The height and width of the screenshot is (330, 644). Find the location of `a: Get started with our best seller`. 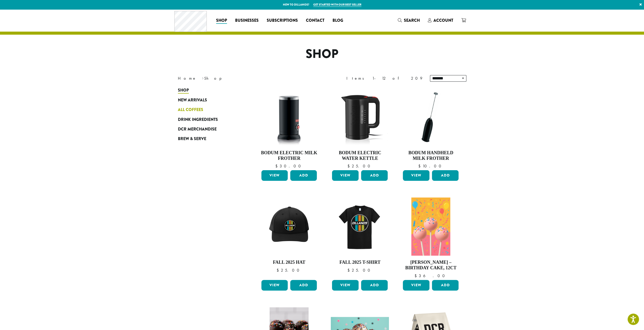

a: Get started with our best seller is located at coordinates (337, 4).